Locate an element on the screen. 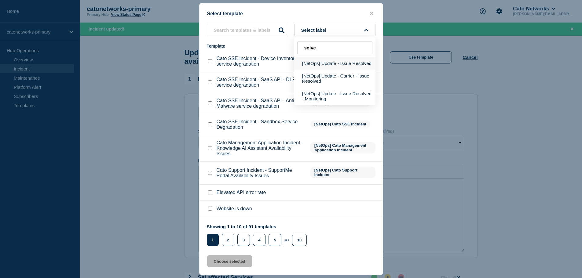 The width and height of the screenshot is (582, 278). button: 4 is located at coordinates (259, 240).